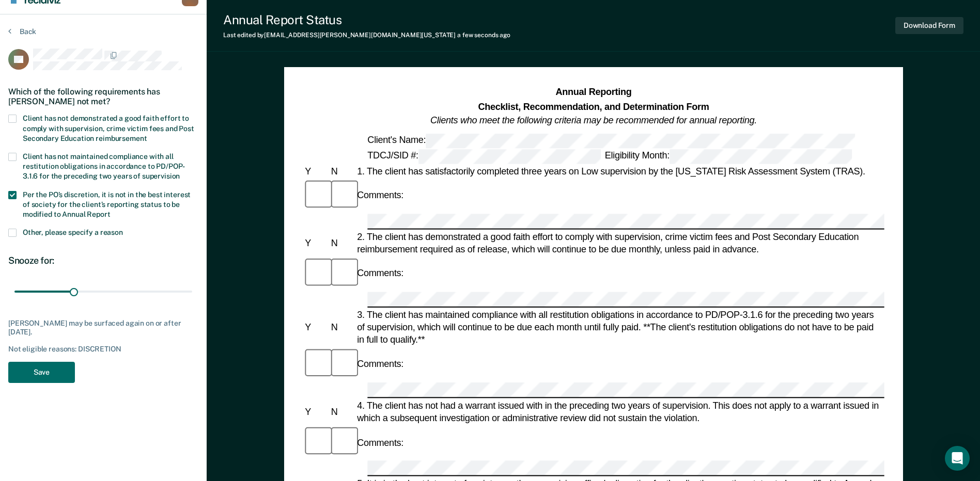 The image size is (980, 481). I want to click on div: Not eligible reasons: DISCRETION, so click(103, 349).